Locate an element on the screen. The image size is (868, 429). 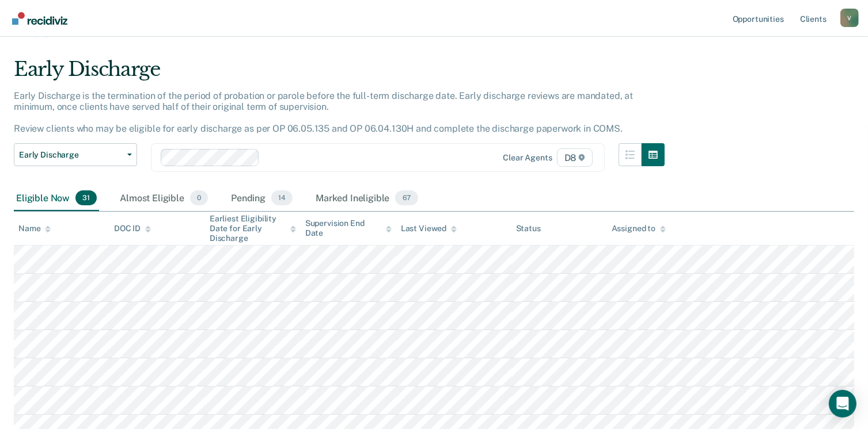
div: Almost Eligible0 is located at coordinates (163, 198).